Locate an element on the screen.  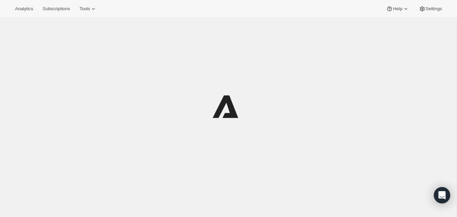
button: Subscriptions is located at coordinates (56, 9).